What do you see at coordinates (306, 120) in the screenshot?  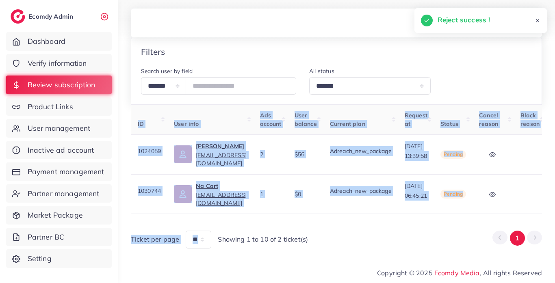 I see `span: User balance` at bounding box center [306, 120].